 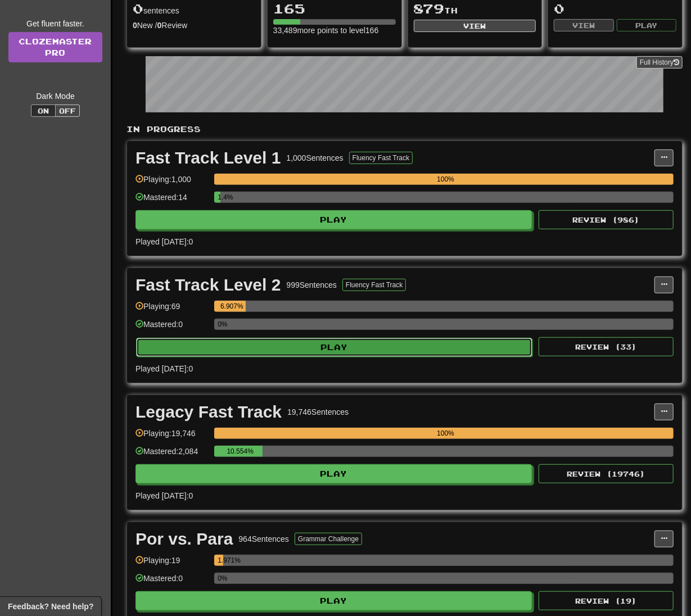 What do you see at coordinates (606, 347) in the screenshot?
I see `button: Review (33)` at bounding box center [606, 347].